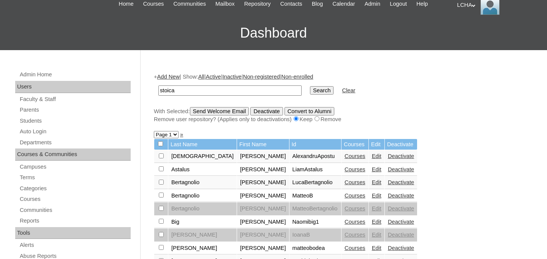 This screenshot has width=547, height=259. What do you see at coordinates (75, 131) in the screenshot?
I see `a: Auto Login` at bounding box center [75, 131].